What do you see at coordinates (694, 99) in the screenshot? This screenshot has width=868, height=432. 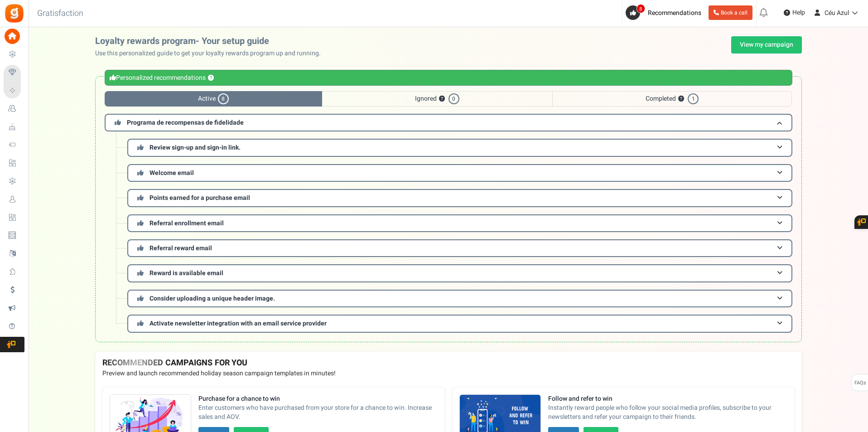 I see `span: 1` at bounding box center [694, 99].